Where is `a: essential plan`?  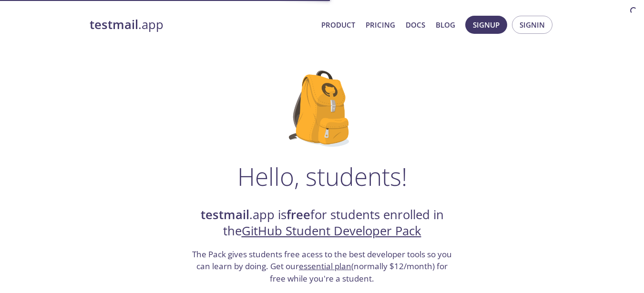 a: essential plan is located at coordinates (325, 265).